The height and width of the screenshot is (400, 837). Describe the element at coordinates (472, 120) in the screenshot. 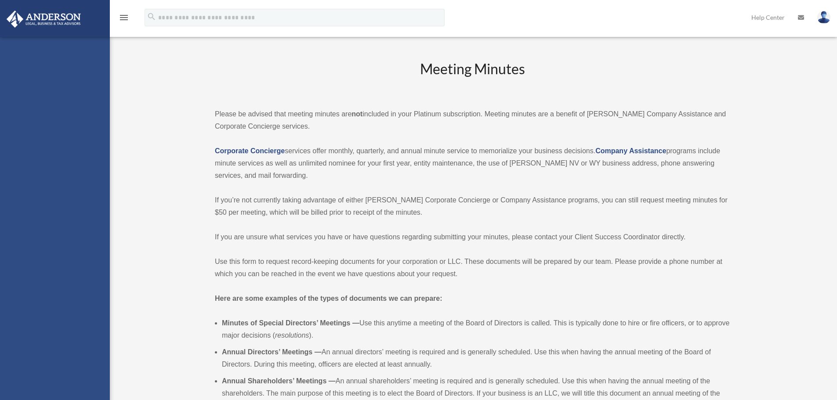

I see `p: Please be advised that meeting minutes are included in your Platinum subscription. Meeting minute...` at that location.